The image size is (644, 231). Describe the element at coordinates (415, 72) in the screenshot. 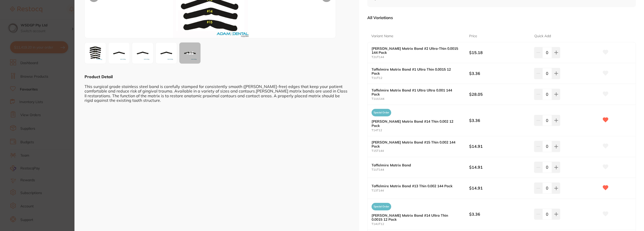

I see `b: Toffelmire Matrix Band #1 Ultra Thin 0.0015 12 Pack` at that location.